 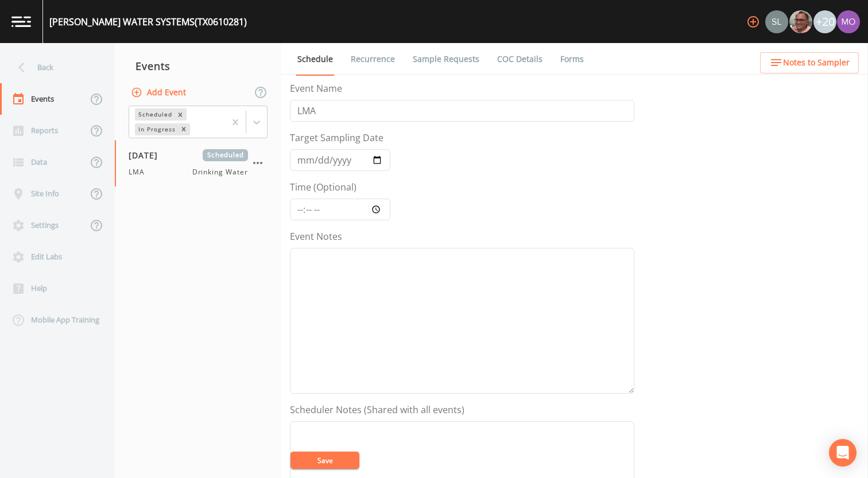 What do you see at coordinates (842, 452) in the screenshot?
I see `div: Open Intercom Messenger` at bounding box center [842, 452].